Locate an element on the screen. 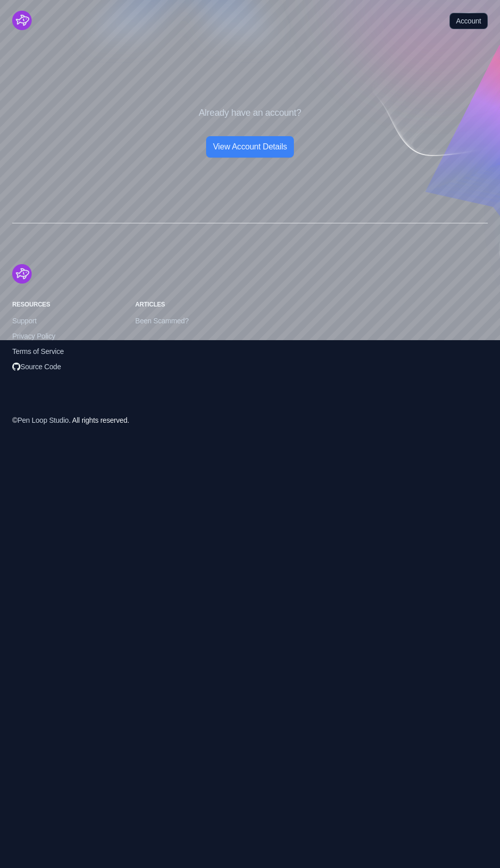 The image size is (500, 868). a: View Account Details is located at coordinates (249, 147).